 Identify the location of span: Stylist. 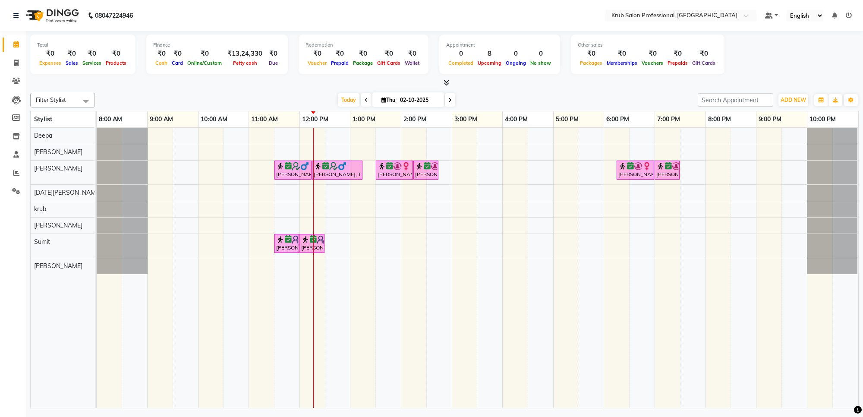
(43, 119).